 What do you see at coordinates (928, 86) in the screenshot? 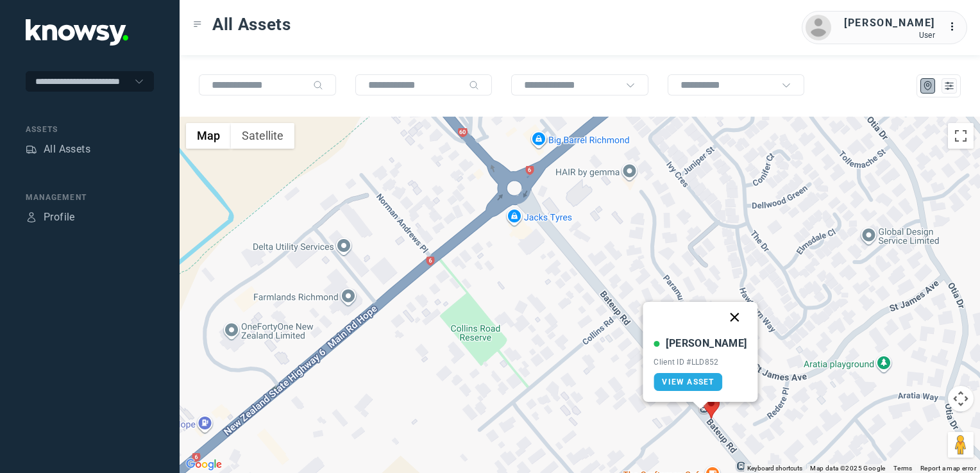
I see `div: Map` at bounding box center [928, 86].